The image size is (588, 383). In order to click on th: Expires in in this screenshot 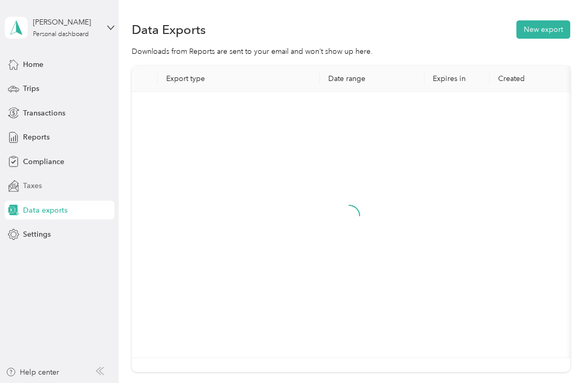, I will do `click(456, 79)`.